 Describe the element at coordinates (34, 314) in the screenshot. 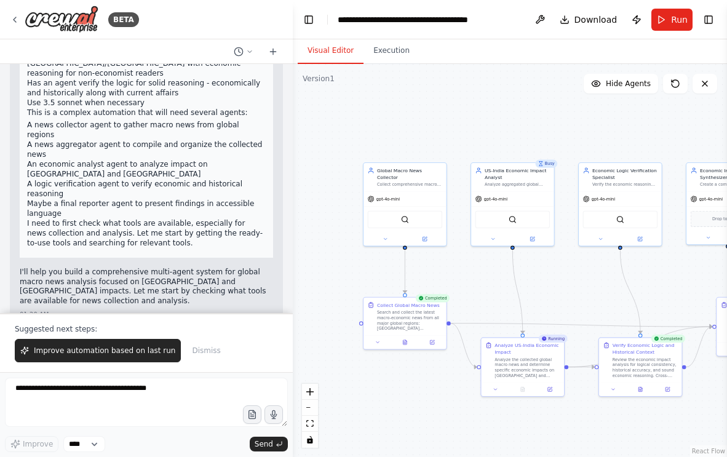

I see `div: 01:20 AM` at that location.